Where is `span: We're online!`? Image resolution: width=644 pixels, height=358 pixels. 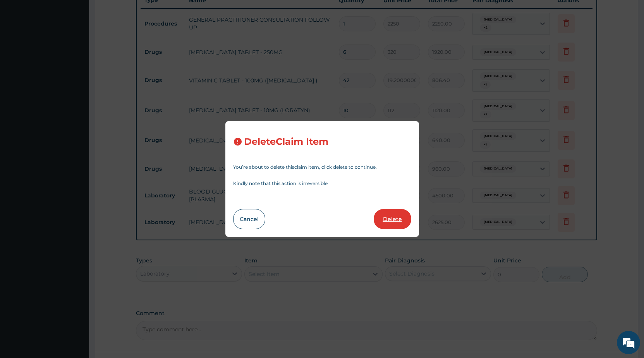 span: We're online! is located at coordinates (76, 137).